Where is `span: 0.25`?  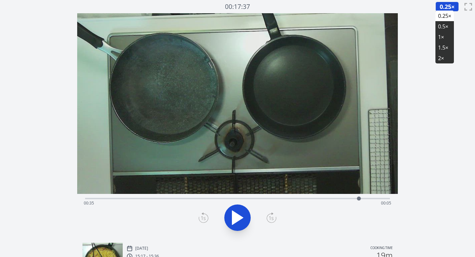 span: 0.25 is located at coordinates (445, 7).